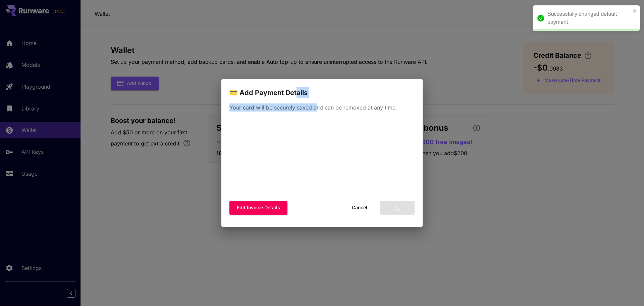  I want to click on h2: 💳 Add Payment Details, so click(322, 89).